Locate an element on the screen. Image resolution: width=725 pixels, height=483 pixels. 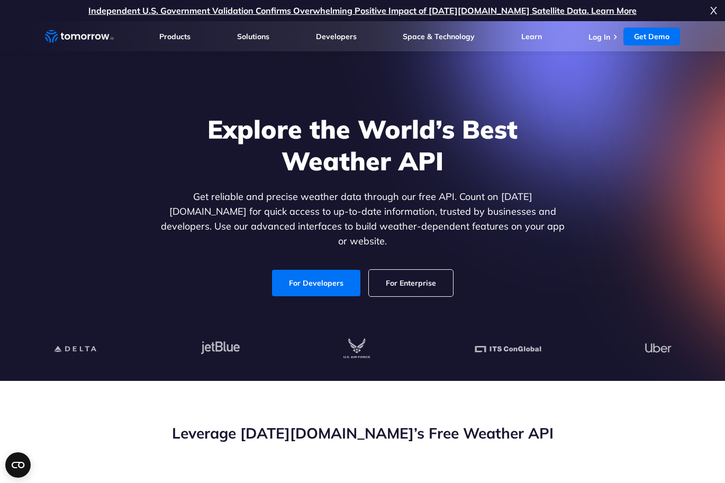
button: Open CMP widget is located at coordinates (18, 465).